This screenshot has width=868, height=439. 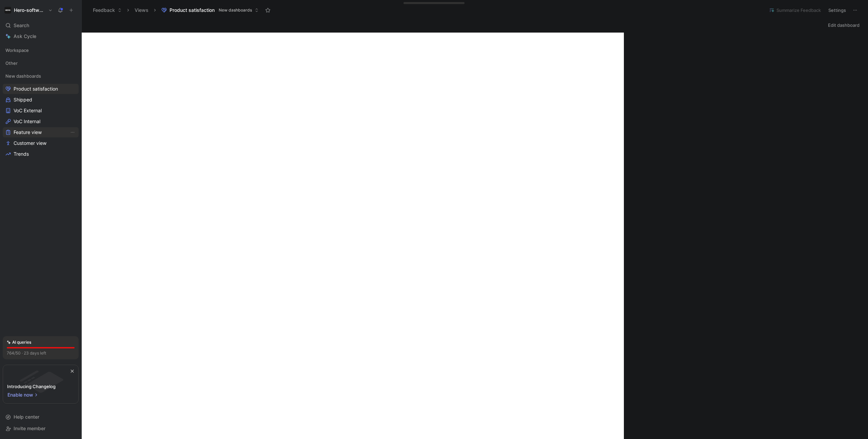 What do you see at coordinates (41, 143) in the screenshot?
I see `a: Customer view` at bounding box center [41, 143].